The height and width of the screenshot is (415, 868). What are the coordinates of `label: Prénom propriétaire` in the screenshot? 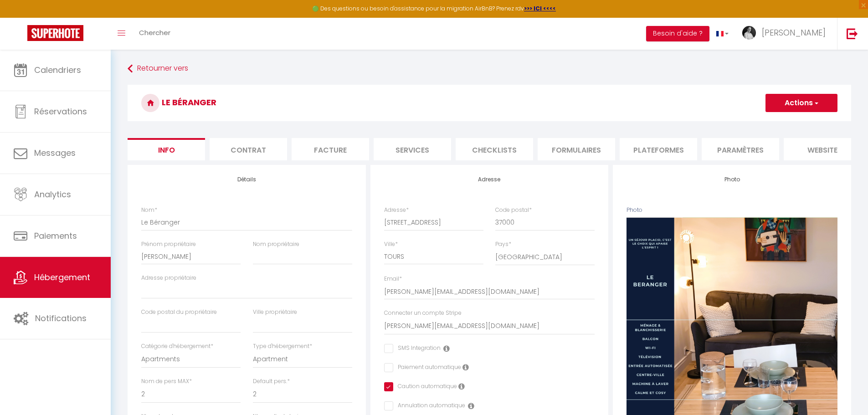 It's located at (169, 244).